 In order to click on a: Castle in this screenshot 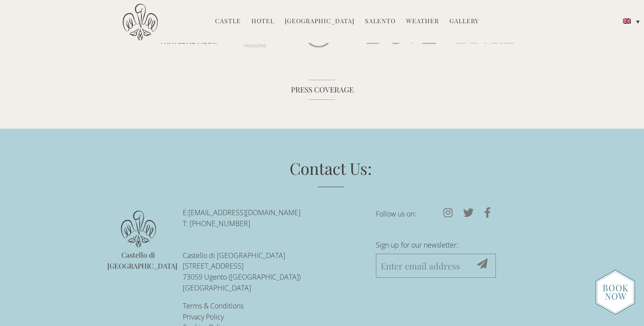, I will do `click(228, 22)`.